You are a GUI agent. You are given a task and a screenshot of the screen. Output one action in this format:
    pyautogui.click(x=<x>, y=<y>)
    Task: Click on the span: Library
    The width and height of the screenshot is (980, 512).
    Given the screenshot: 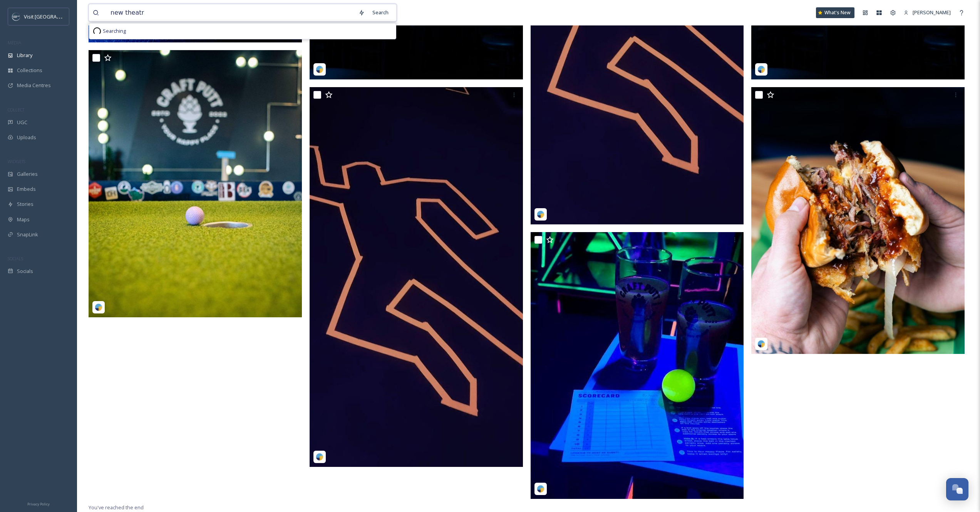 What is the action you would take?
    pyautogui.click(x=25, y=56)
    